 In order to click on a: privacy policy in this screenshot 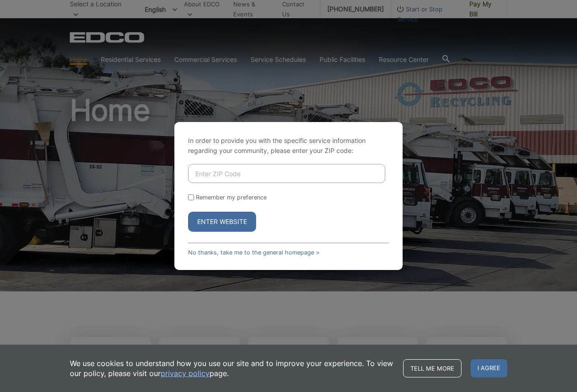, I will do `click(185, 373)`.